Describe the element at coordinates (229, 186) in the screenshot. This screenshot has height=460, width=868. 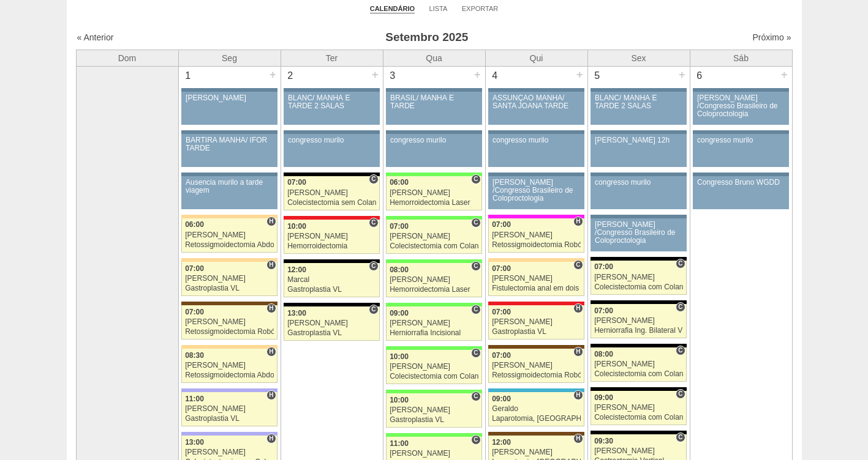
I see `div: Ausencia murilo a tarde viagem` at that location.